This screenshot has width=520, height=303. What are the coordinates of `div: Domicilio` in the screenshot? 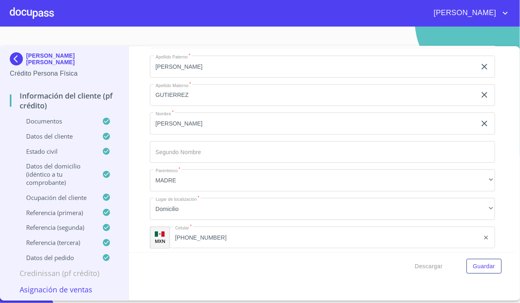 It's located at (322, 209).